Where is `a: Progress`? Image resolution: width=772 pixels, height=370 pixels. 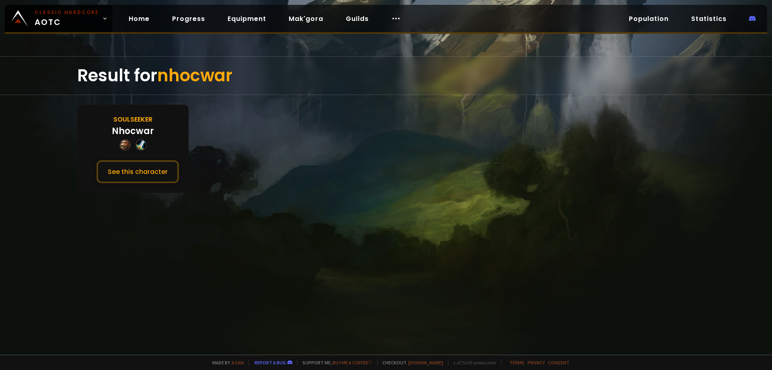
a: Progress is located at coordinates (189, 19).